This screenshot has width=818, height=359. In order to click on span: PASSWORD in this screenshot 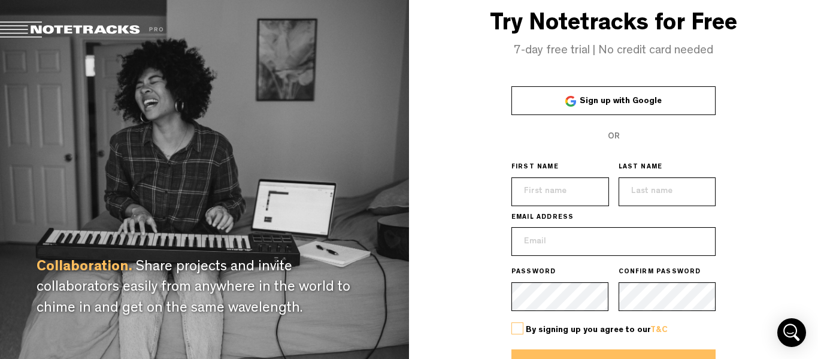, I will do `click(533, 272)`.